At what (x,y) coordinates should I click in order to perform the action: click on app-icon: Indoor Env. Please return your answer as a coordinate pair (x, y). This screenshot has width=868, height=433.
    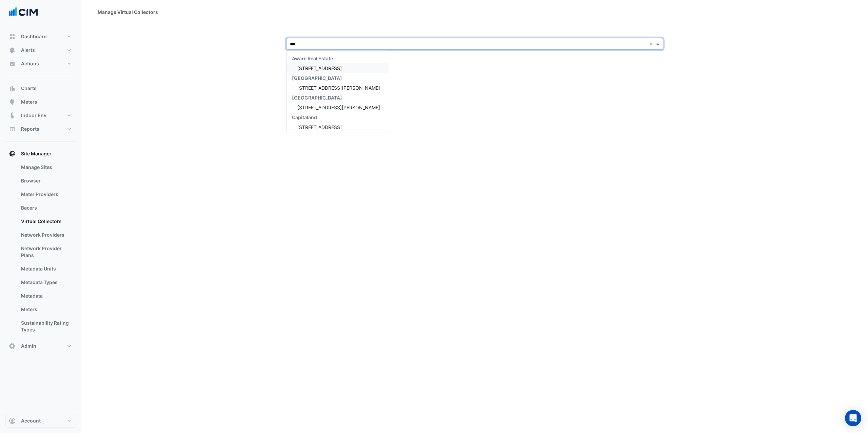
    Looking at the image, I should click on (12, 115).